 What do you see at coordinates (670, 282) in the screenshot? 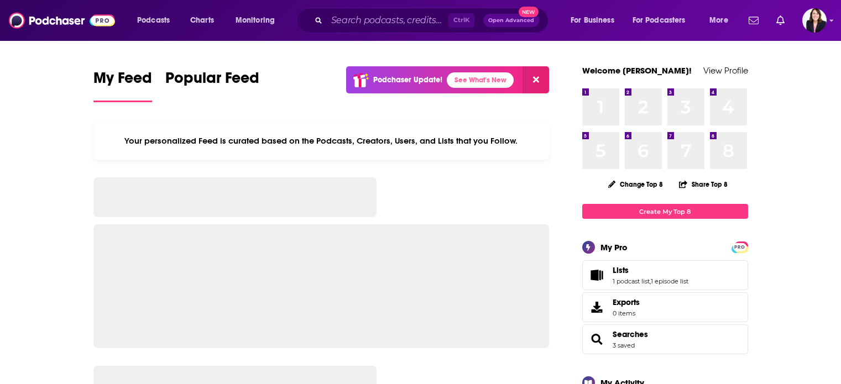
I see `a: 1 episode list` at bounding box center [670, 282].